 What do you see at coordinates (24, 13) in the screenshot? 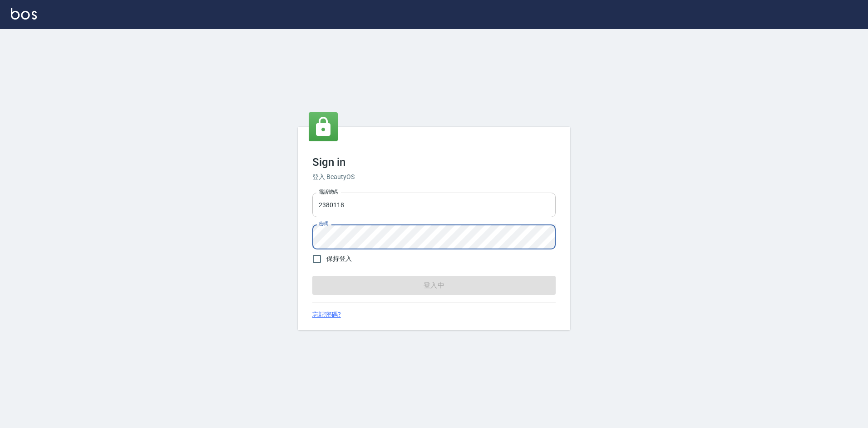
I see `img: Logo` at bounding box center [24, 13].